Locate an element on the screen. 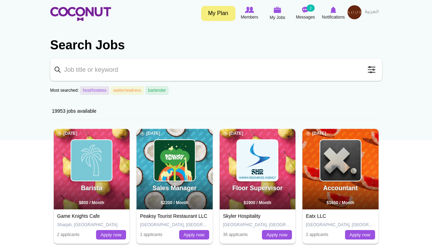  span: $1900 / Month is located at coordinates (258, 202).